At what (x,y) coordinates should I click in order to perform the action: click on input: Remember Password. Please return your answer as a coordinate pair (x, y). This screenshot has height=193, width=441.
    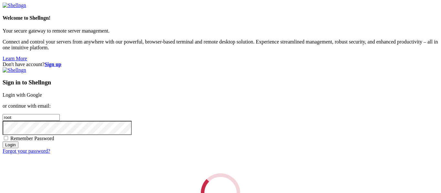
    Looking at the image, I should click on (6, 138).